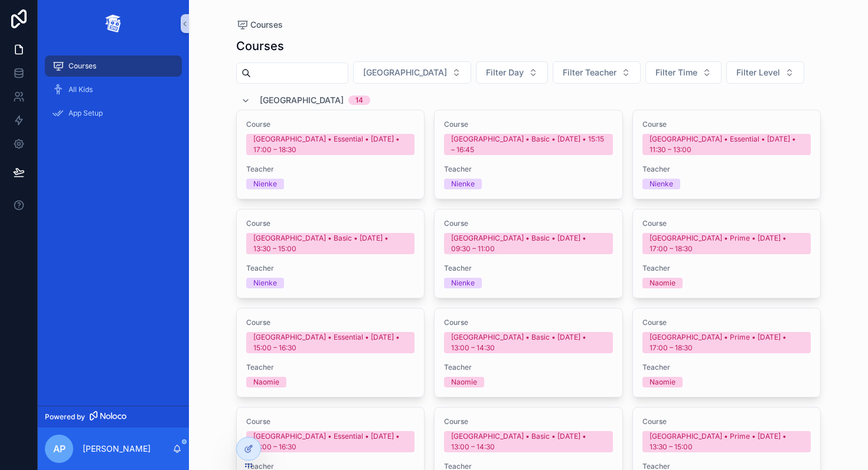 The image size is (868, 470). What do you see at coordinates (359, 100) in the screenshot?
I see `div: 14` at bounding box center [359, 100].